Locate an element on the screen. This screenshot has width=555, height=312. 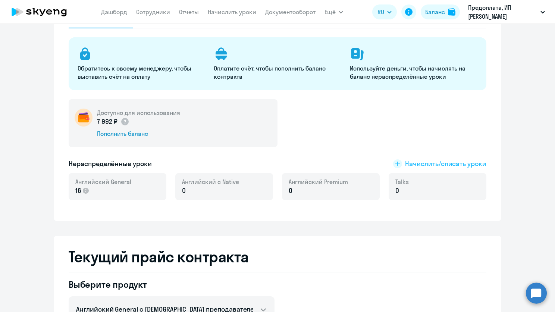
a: Балансbalance is located at coordinates (440, 12).